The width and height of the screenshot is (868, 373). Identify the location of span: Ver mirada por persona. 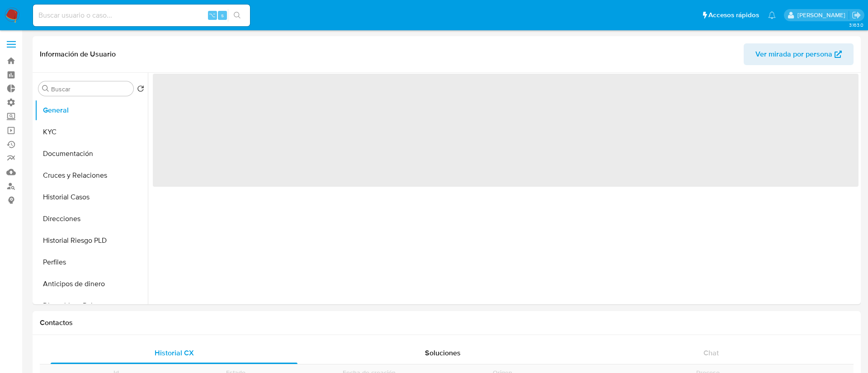
(794, 54).